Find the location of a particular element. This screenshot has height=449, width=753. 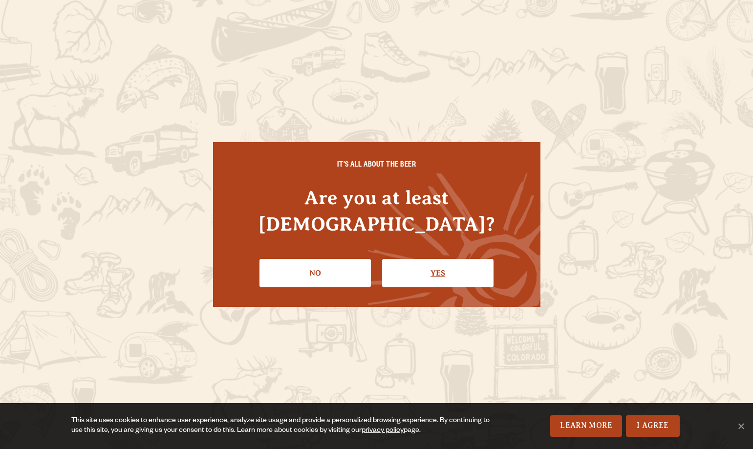

a: No is located at coordinates (315, 273).